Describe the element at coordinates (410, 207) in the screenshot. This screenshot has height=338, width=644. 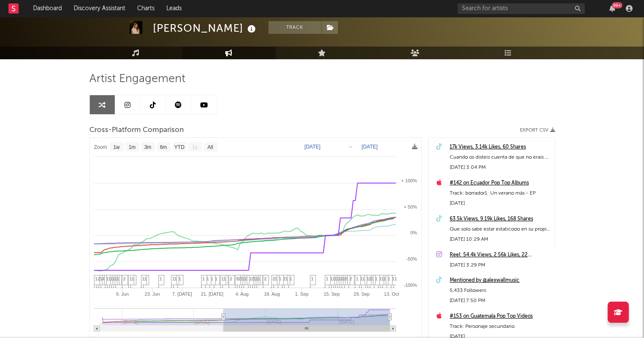
I see `text: + 50%` at that location.